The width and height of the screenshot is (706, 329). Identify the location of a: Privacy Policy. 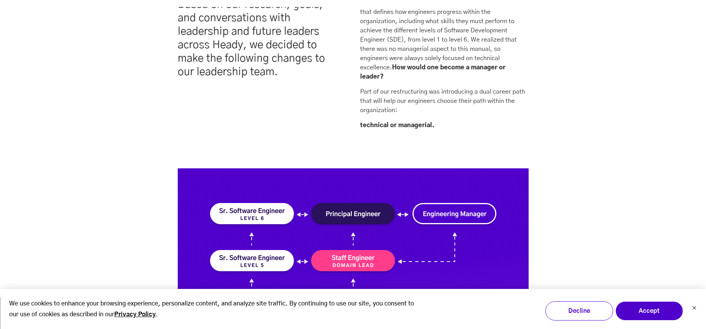
(135, 314).